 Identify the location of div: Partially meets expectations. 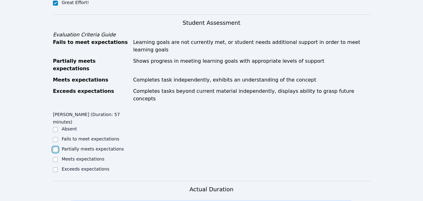
(91, 65).